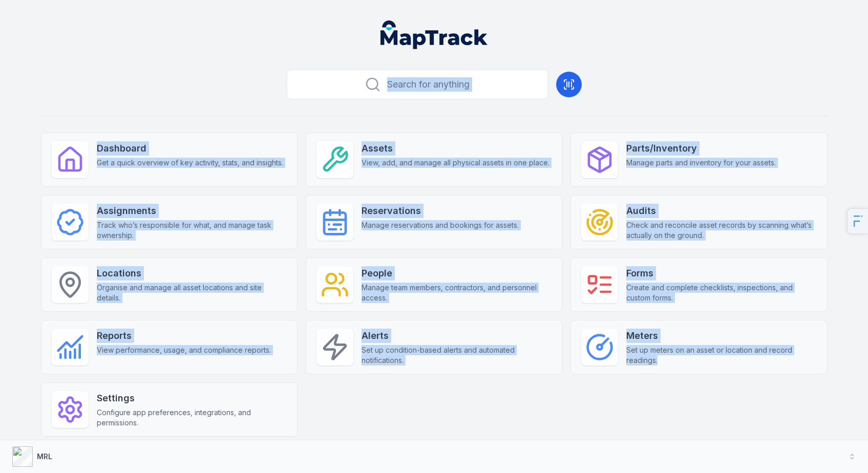  What do you see at coordinates (191, 293) in the screenshot?
I see `span: Organise and manage all asset locations and site details.` at bounding box center [191, 293].